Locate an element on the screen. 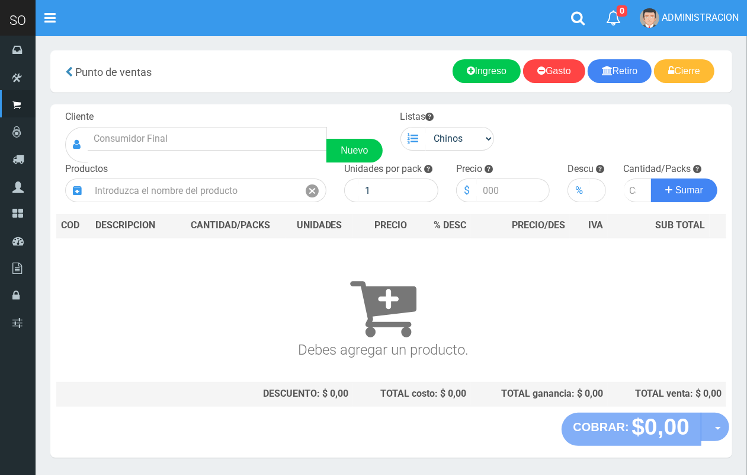  a: Gasto is located at coordinates (554, 71).